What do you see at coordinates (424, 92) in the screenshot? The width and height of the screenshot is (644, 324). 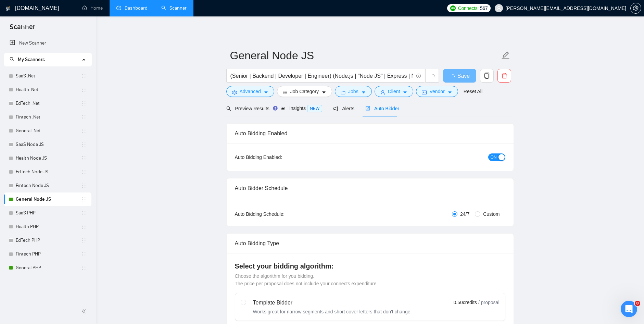 I see `span: idcard` at bounding box center [424, 92].